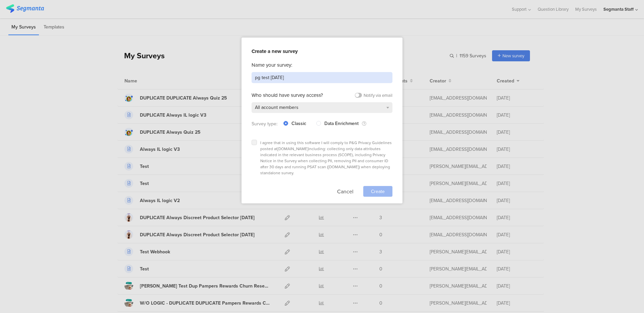 This screenshot has width=644, height=313. Describe the element at coordinates (378, 95) in the screenshot. I see `div: Notify via email` at that location.